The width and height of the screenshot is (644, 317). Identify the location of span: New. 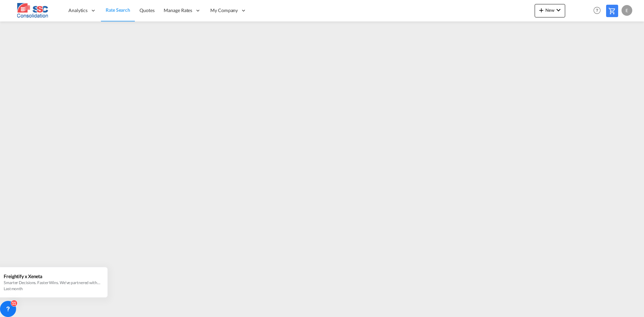
(550, 10).